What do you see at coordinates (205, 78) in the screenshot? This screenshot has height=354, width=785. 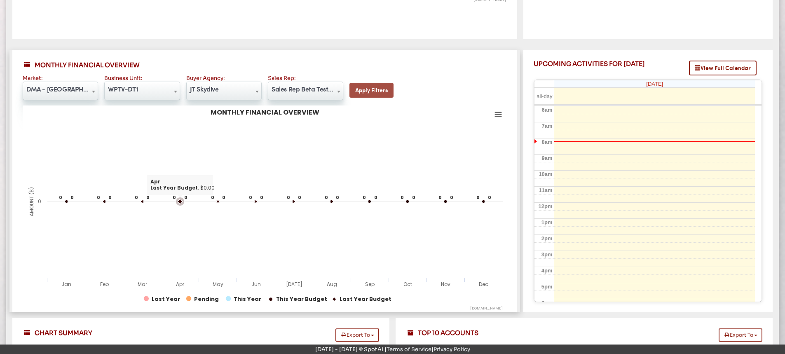 I see `label: Buyer Agency:` at bounding box center [205, 78].